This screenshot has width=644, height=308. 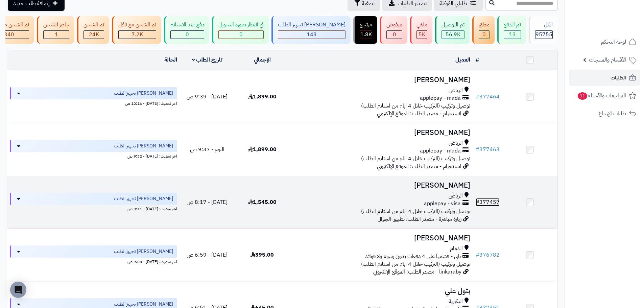 What do you see at coordinates (488, 97) in the screenshot?
I see `a: #377464` at bounding box center [488, 97].